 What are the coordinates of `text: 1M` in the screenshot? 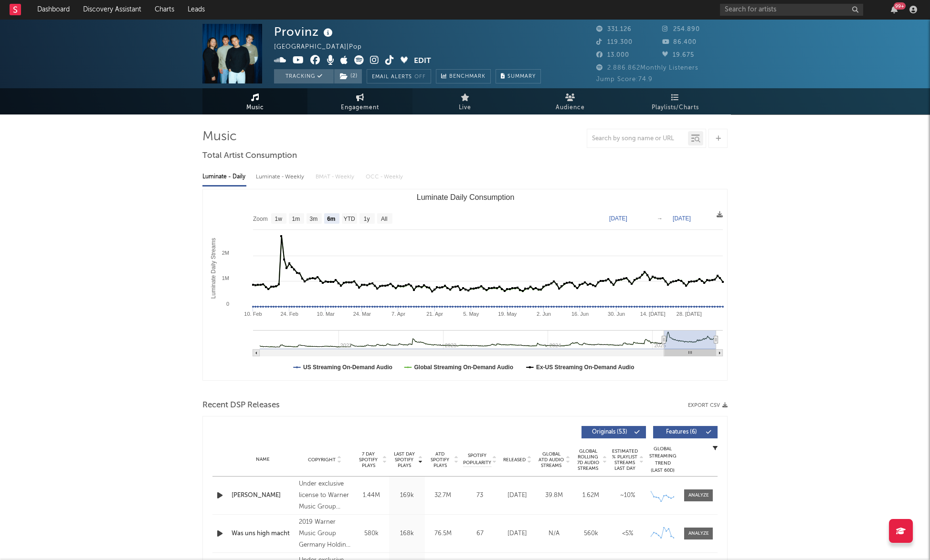 It's located at (225, 278).